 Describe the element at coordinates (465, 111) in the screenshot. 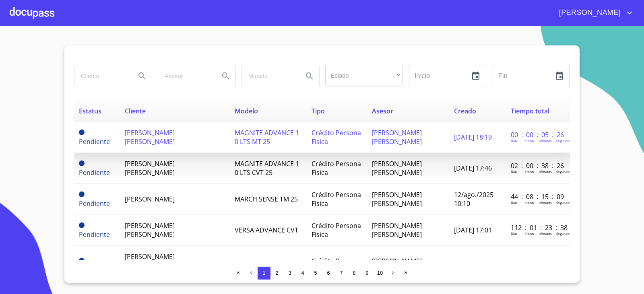

I see `span: Creado` at that location.